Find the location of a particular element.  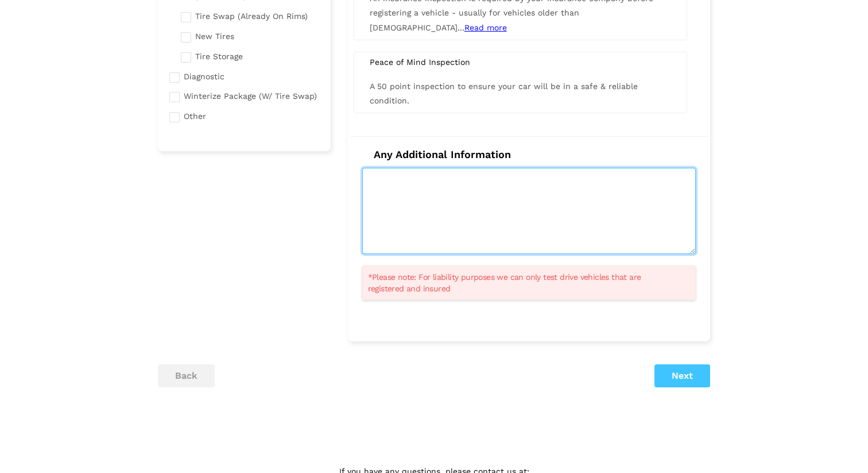

span: *Please note: For liability purposes we can only test drive vehicles that are registered and insured is located at coordinates (522, 282).